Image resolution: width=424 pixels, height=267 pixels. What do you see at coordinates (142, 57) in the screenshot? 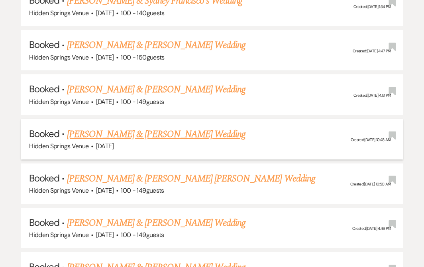
I see `span: 100 - 150 guests` at bounding box center [142, 57].